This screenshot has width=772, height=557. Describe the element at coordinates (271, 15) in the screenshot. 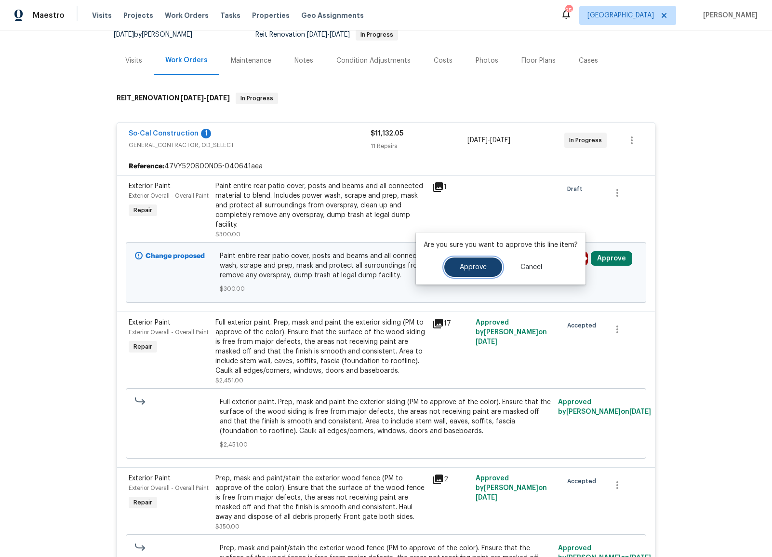

I see `span: Properties` at that location.